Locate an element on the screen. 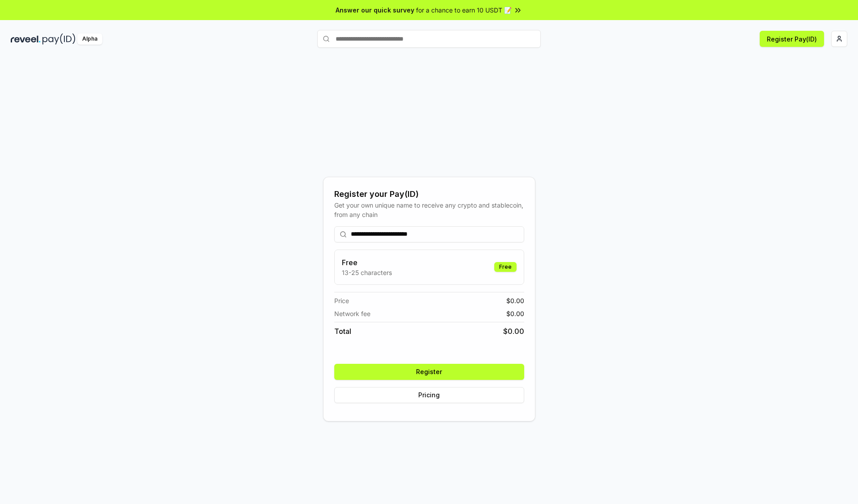 Image resolution: width=858 pixels, height=504 pixels. div: Free is located at coordinates (505, 267).